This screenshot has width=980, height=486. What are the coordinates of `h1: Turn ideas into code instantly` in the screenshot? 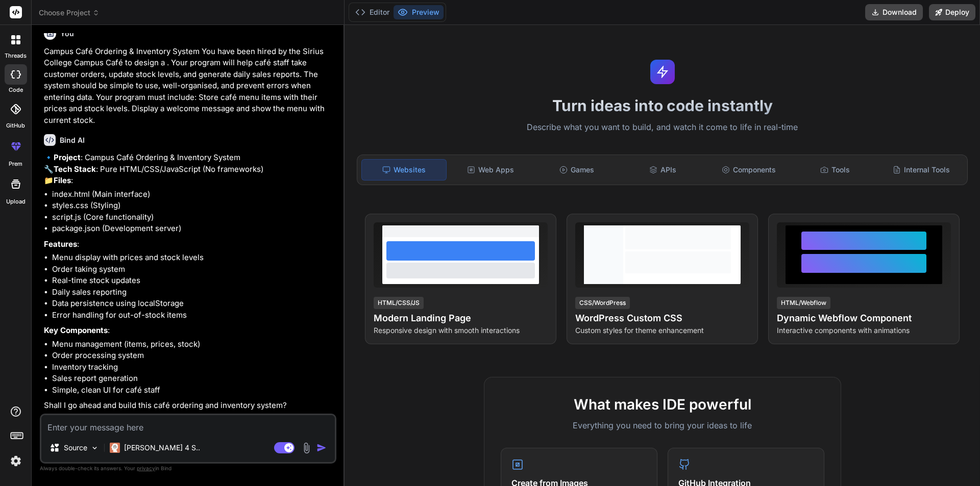 It's located at (662, 106).